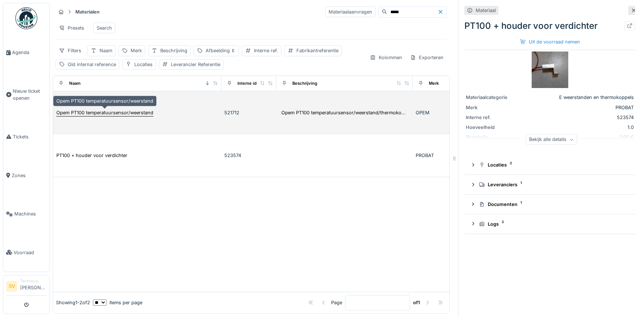 The height and width of the screenshot is (317, 644). What do you see at coordinates (552, 185) in the screenshot?
I see `div: Leveranciers` at bounding box center [552, 185].